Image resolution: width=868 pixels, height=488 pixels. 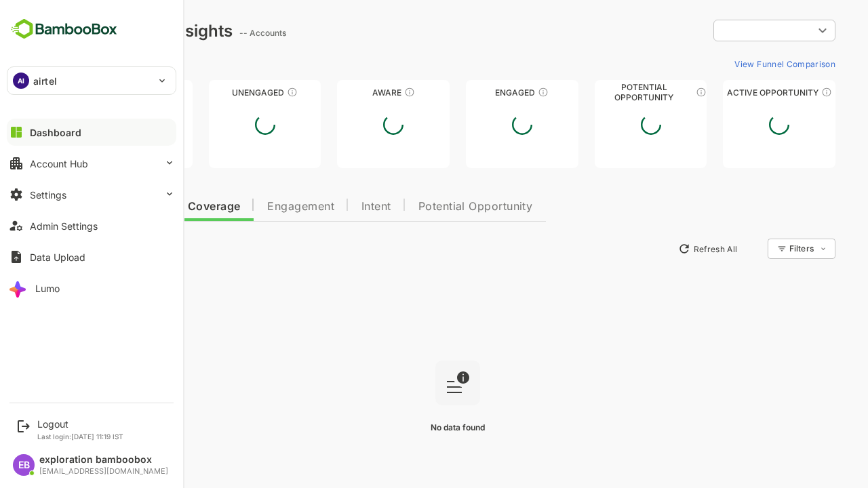 I want to click on div: Aware, so click(x=346, y=92).